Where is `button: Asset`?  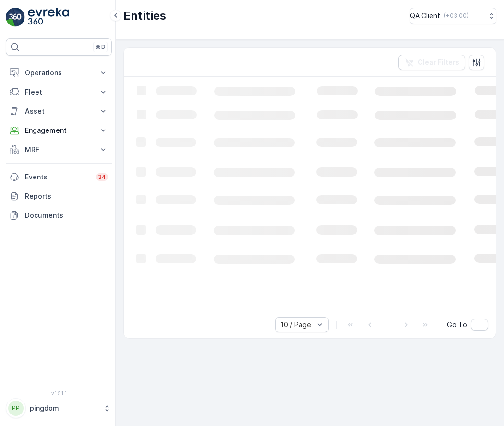 button: Asset is located at coordinates (58, 111).